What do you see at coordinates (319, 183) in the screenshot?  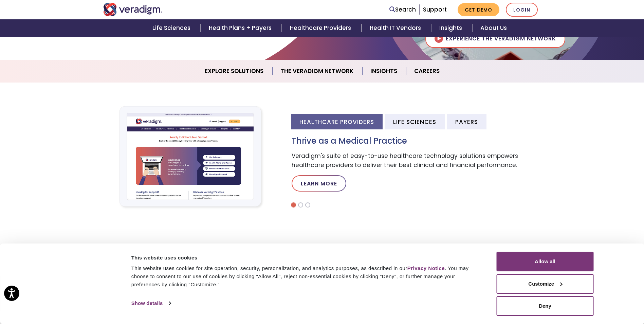 I see `a: Learn More` at bounding box center [319, 183].